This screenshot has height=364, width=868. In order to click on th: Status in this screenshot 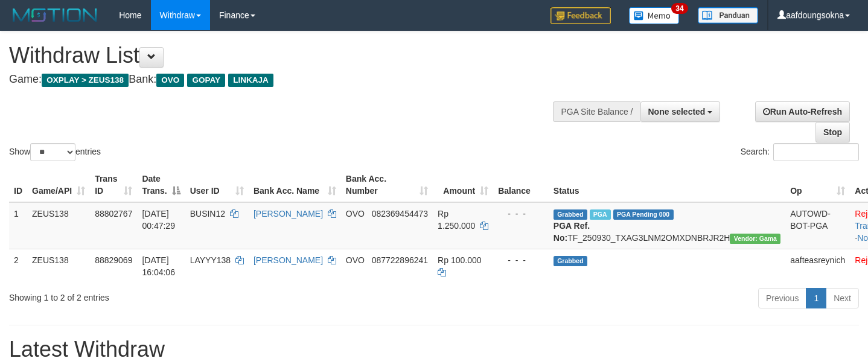, I will do `click(667, 185)`.